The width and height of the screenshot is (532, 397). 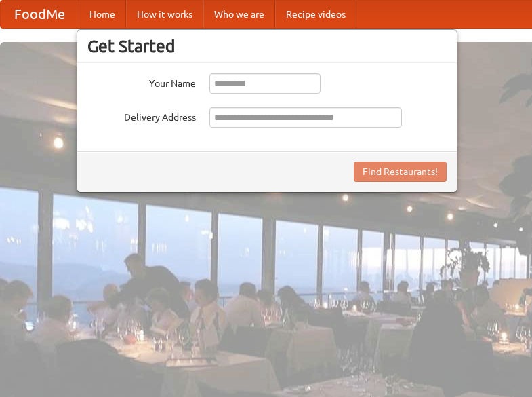 What do you see at coordinates (165, 14) in the screenshot?
I see `a: How it works` at bounding box center [165, 14].